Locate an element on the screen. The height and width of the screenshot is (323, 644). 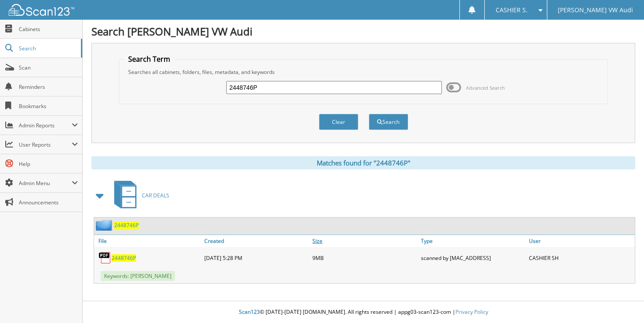
a: User is located at coordinates (581, 241).